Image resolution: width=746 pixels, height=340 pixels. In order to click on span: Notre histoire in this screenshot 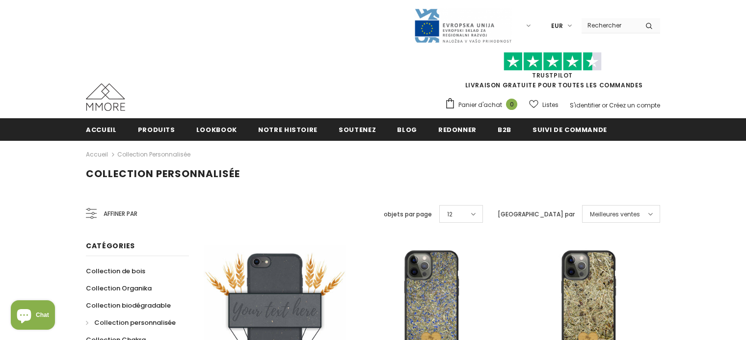, I will do `click(288, 130)`.